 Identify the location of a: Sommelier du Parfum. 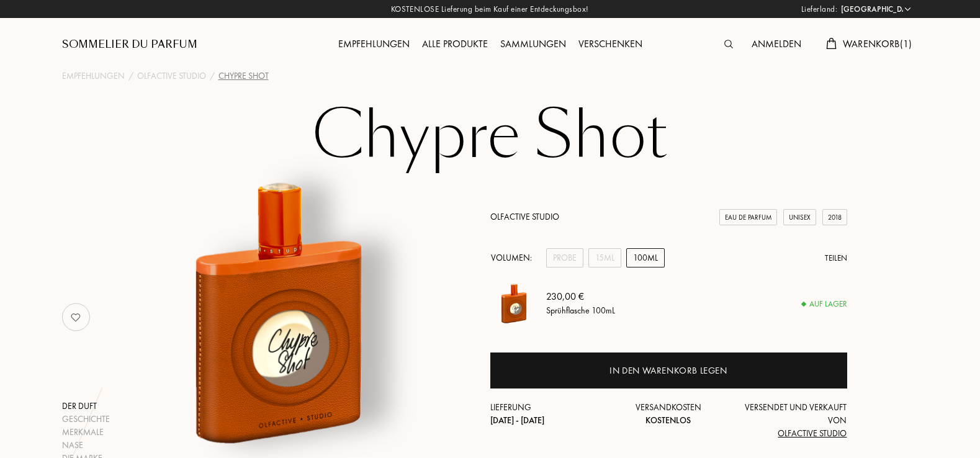
(130, 45).